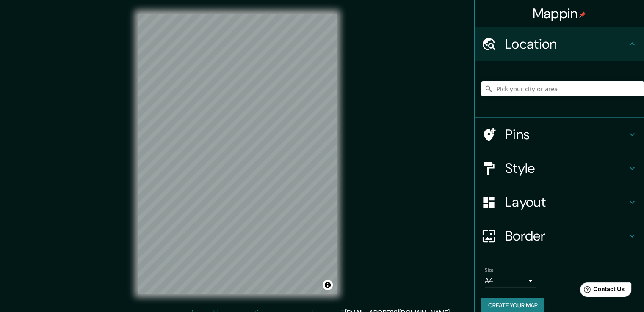 This screenshot has width=644, height=312. What do you see at coordinates (566, 168) in the screenshot?
I see `h4: Style` at bounding box center [566, 168].